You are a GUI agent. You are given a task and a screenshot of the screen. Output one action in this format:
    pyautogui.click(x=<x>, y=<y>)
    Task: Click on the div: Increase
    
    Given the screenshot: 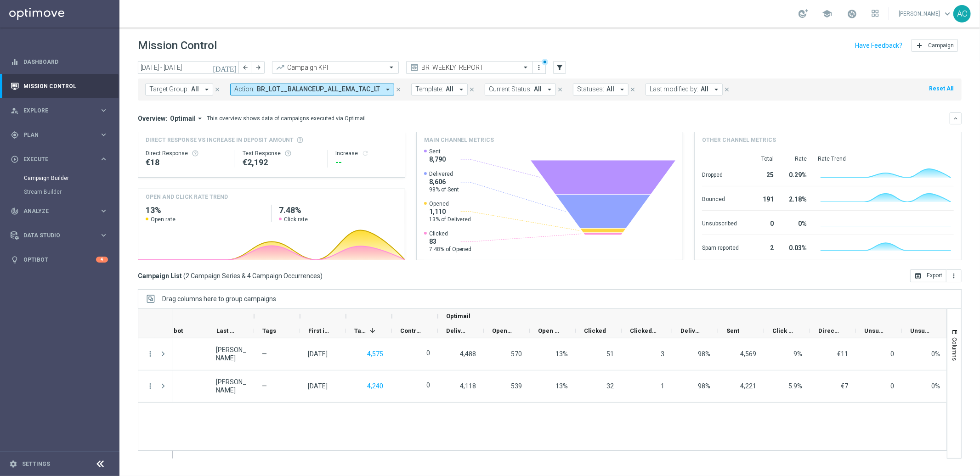 What is the action you would take?
    pyautogui.click(x=366, y=153)
    